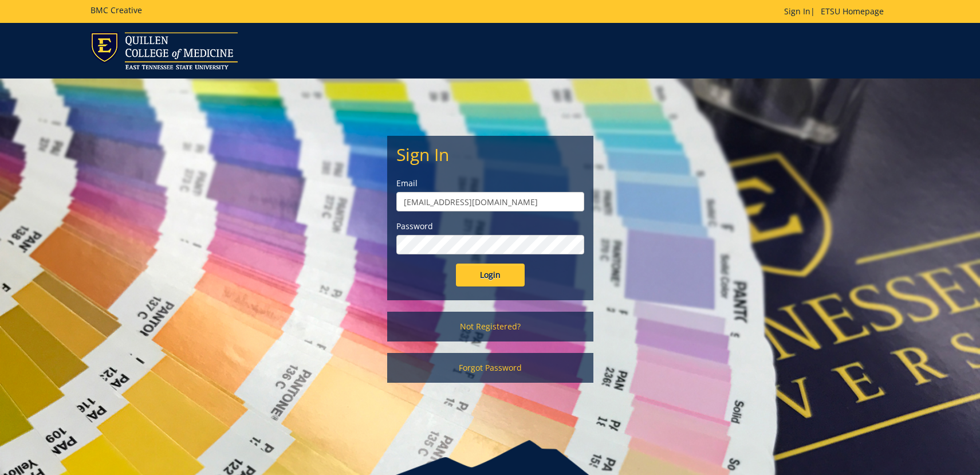  What do you see at coordinates (490, 226) in the screenshot?
I see `label: Password` at bounding box center [490, 226].